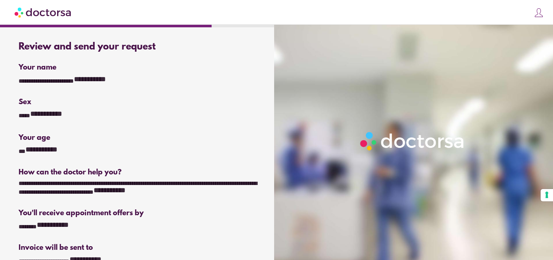 The width and height of the screenshot is (553, 260). I want to click on div: Invoice will be sent to, so click(138, 248).